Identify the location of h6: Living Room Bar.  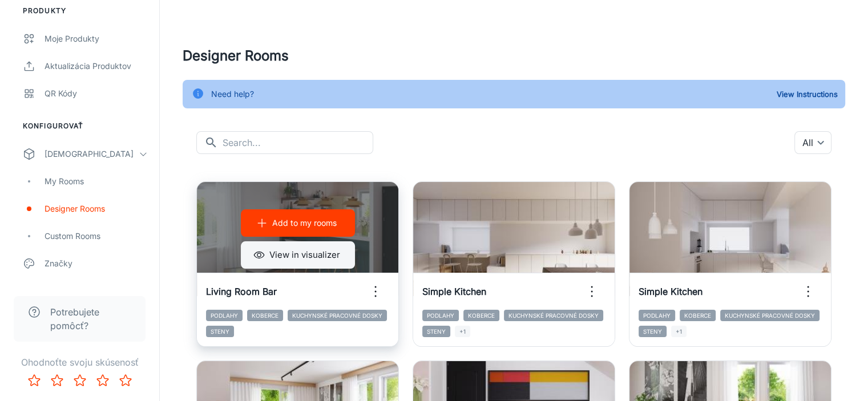
(241, 291).